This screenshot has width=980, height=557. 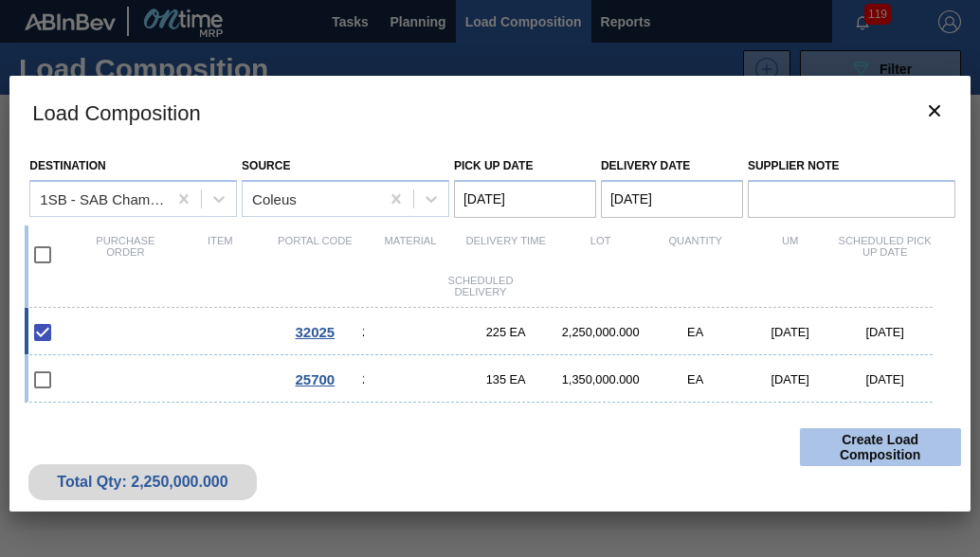 I want to click on div: Portal code, so click(x=315, y=254).